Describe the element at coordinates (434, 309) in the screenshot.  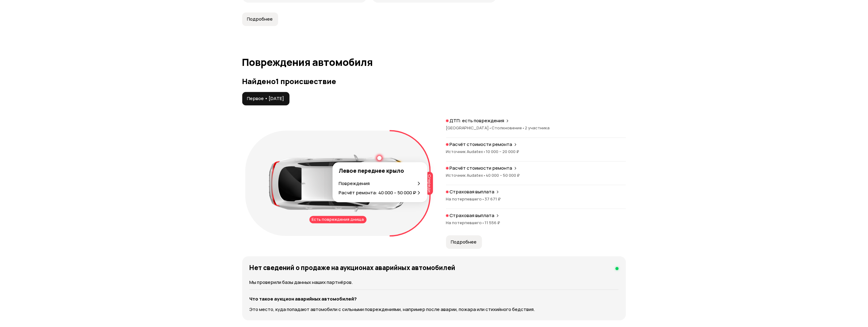
I see `p: Это место, куда попадают автомобили с сильными повреждениями, например после аварии, пожара или с...` at that location.